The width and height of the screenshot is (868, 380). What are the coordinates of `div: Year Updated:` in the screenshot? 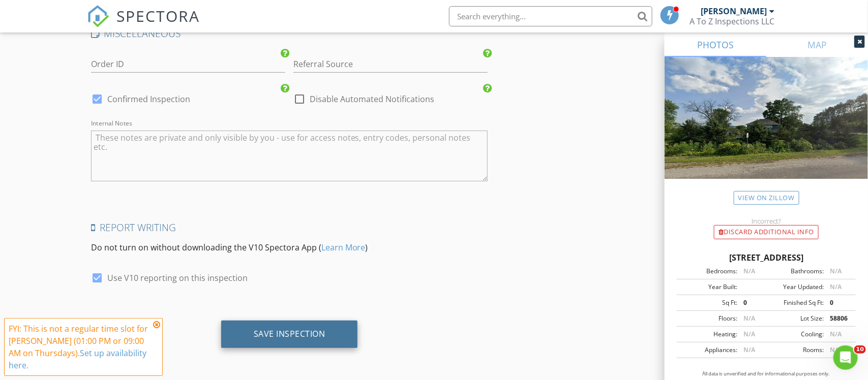 It's located at (795, 287).